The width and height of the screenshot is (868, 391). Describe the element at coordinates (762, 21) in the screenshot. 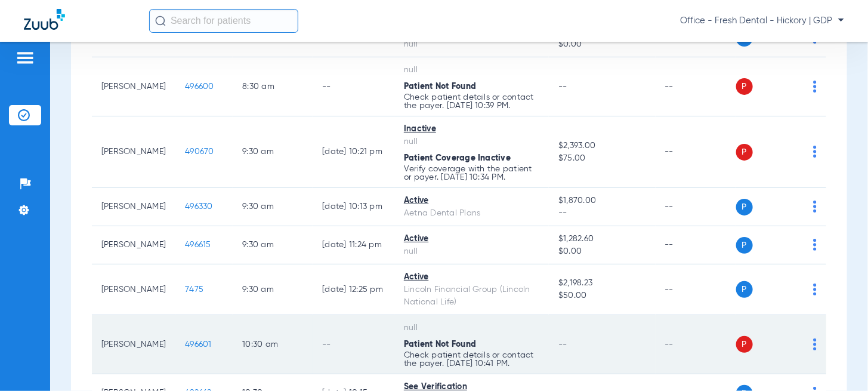

I see `span: Office - Fresh Dental - Hickory | GDP` at that location.